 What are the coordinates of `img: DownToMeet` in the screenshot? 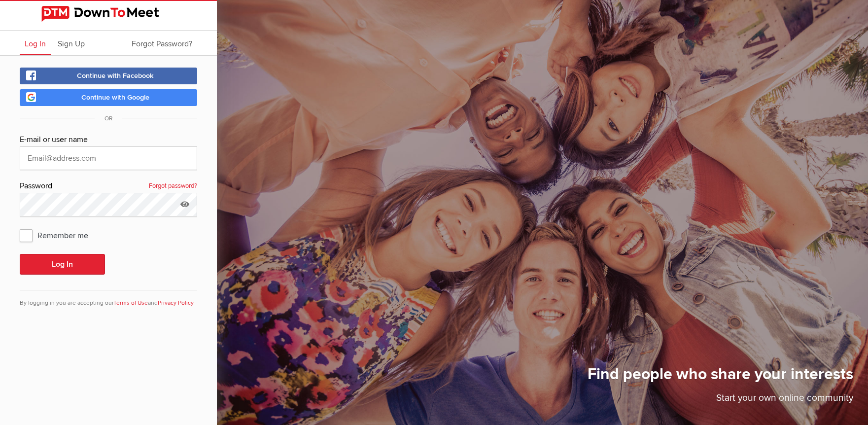 It's located at (109, 14).